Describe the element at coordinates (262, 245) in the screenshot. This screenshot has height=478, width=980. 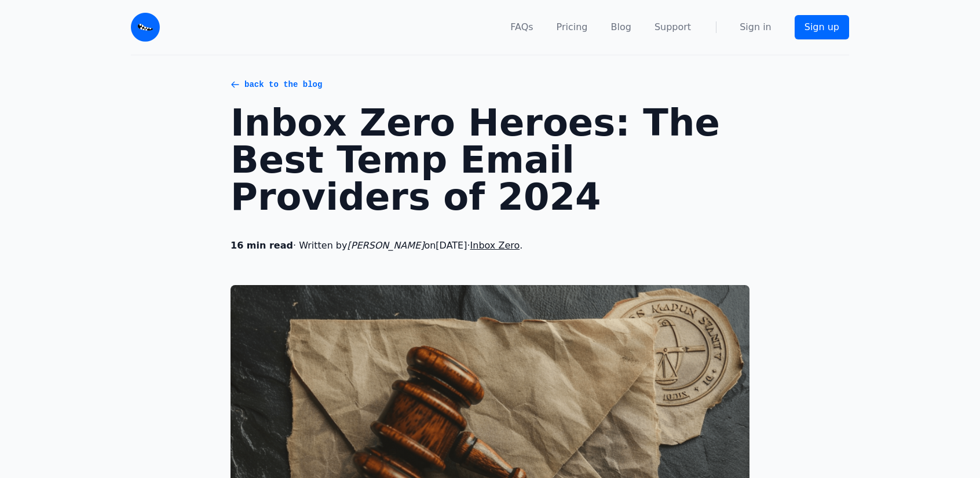
I see `b: 16 min read` at that location.